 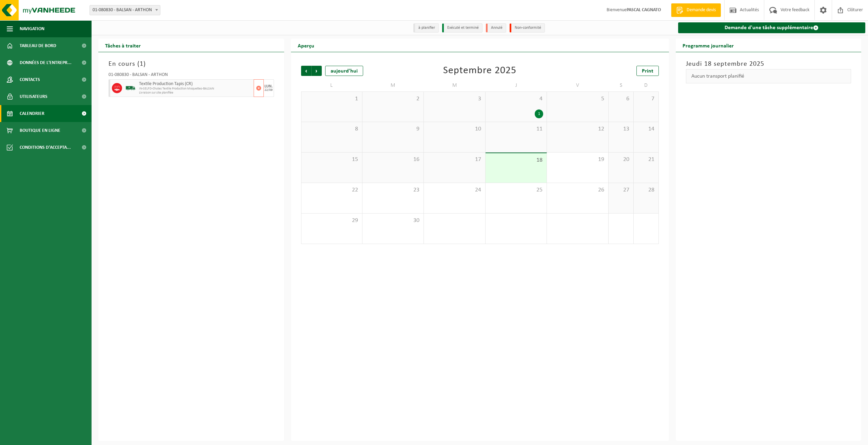 What do you see at coordinates (32, 29) in the screenshot?
I see `span: Navigation` at bounding box center [32, 29].